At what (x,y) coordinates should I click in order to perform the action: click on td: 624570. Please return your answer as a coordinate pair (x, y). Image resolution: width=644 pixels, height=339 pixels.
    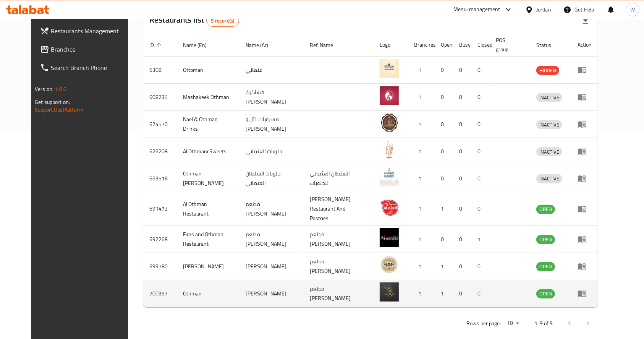
    Looking at the image, I should click on (160, 124).